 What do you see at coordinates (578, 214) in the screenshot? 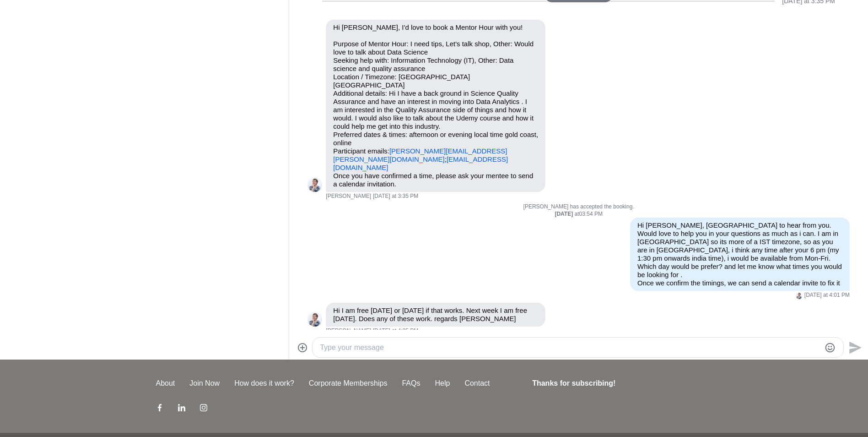
I see `div: at 03:54 PM` at bounding box center [578, 214].